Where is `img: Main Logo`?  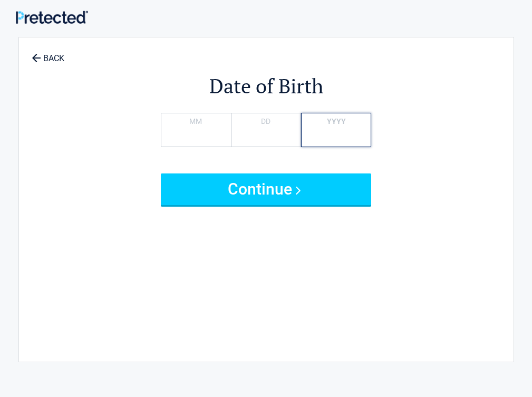 img: Main Logo is located at coordinates (52, 17).